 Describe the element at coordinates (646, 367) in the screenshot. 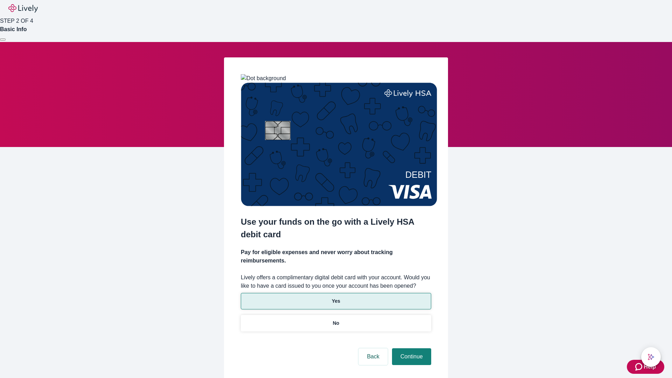

I see `button: Zendesk support iconHelp` at that location.